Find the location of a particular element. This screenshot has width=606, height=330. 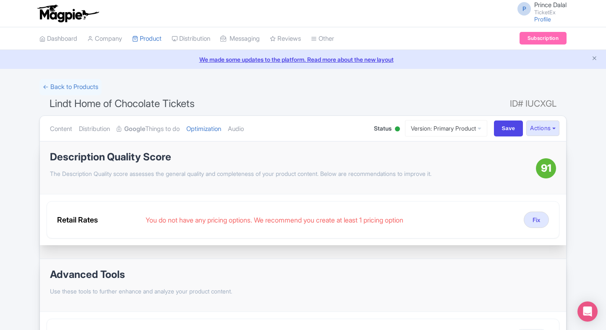

h1: Advanced Tools is located at coordinates (141, 275).